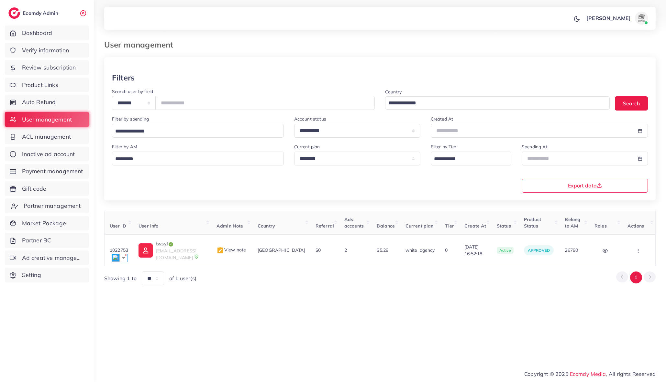  Describe the element at coordinates (532, 223) in the screenshot. I see `span: Product Status` at that location.